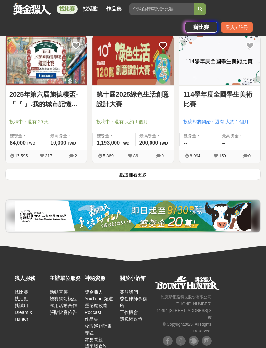 The image size is (266, 348). Describe the element at coordinates (63, 299) in the screenshot. I see `a: 競賽網站模組` at that location.